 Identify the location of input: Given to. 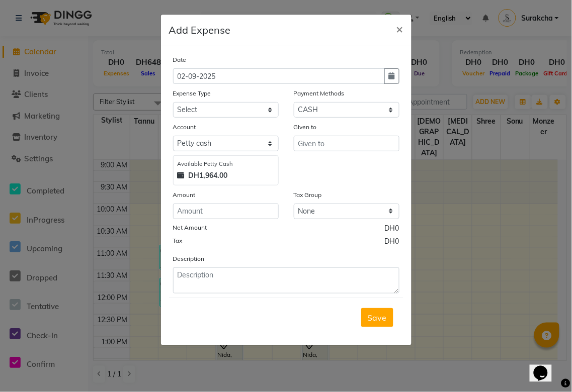
(347, 143).